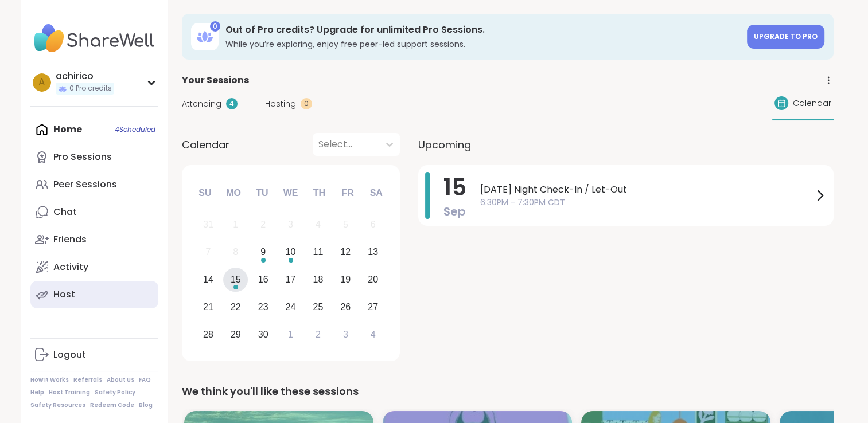  Describe the element at coordinates (69, 393) in the screenshot. I see `a: Host Training` at that location.